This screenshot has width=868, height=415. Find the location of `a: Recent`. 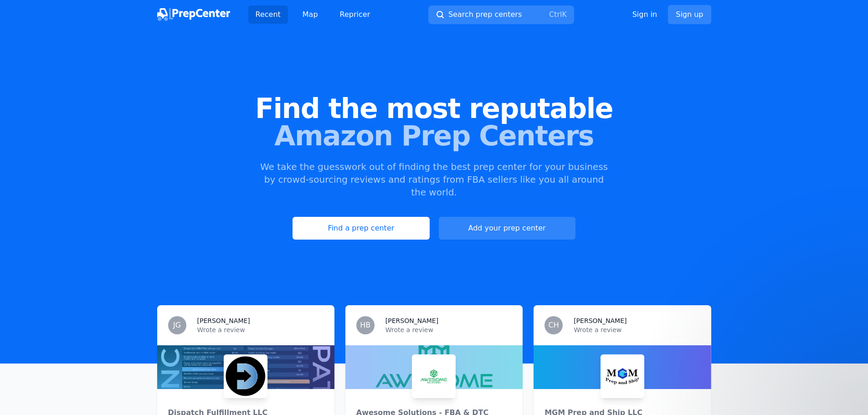

a: Recent is located at coordinates (268, 15).